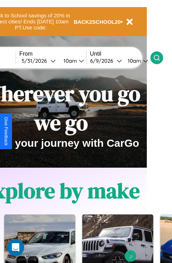 This screenshot has height=263, width=172. Describe the element at coordinates (120, 54) in the screenshot. I see `label: Until` at that location.